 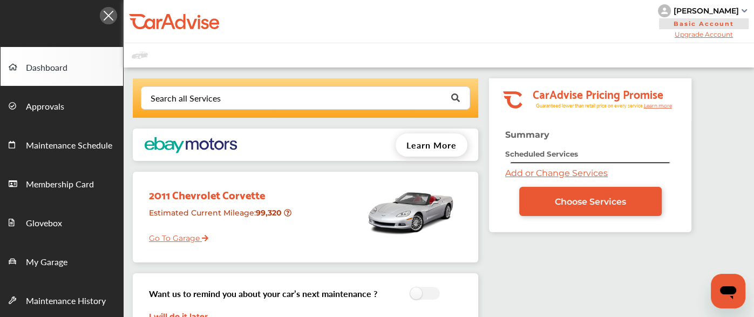 What do you see at coordinates (62, 261) in the screenshot?
I see `a: My Garage` at bounding box center [62, 261].